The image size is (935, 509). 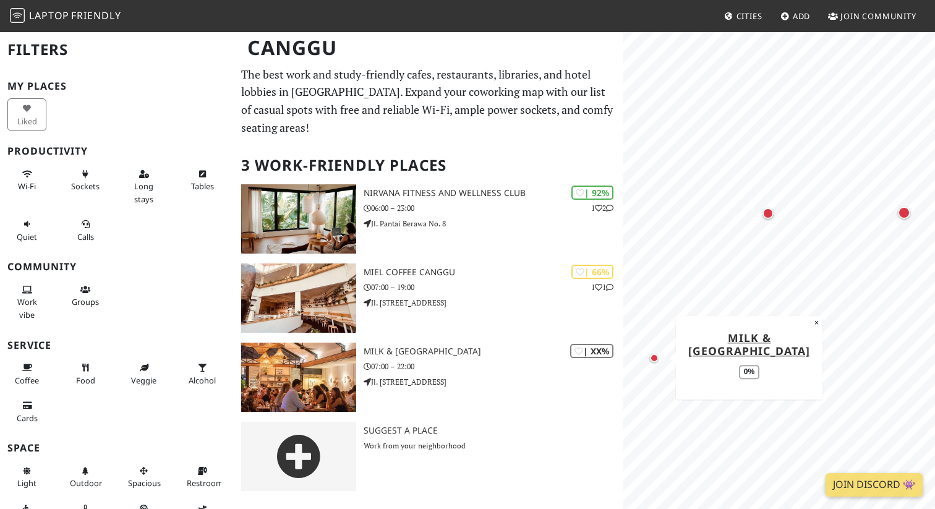 What do you see at coordinates (96, 15) in the screenshot?
I see `span: Friendly` at bounding box center [96, 15].